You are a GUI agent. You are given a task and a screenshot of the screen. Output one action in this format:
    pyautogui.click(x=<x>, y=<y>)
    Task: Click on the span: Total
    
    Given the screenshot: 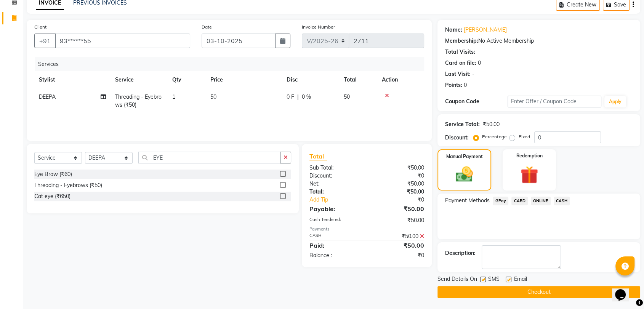 What is the action you would take?
    pyautogui.click(x=318, y=156)
    